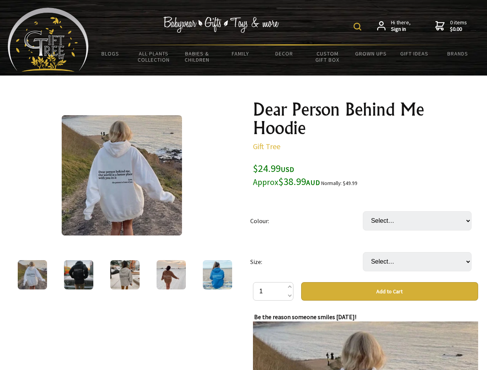 The width and height of the screenshot is (487, 370). I want to click on a: Grown Ups, so click(371, 54).